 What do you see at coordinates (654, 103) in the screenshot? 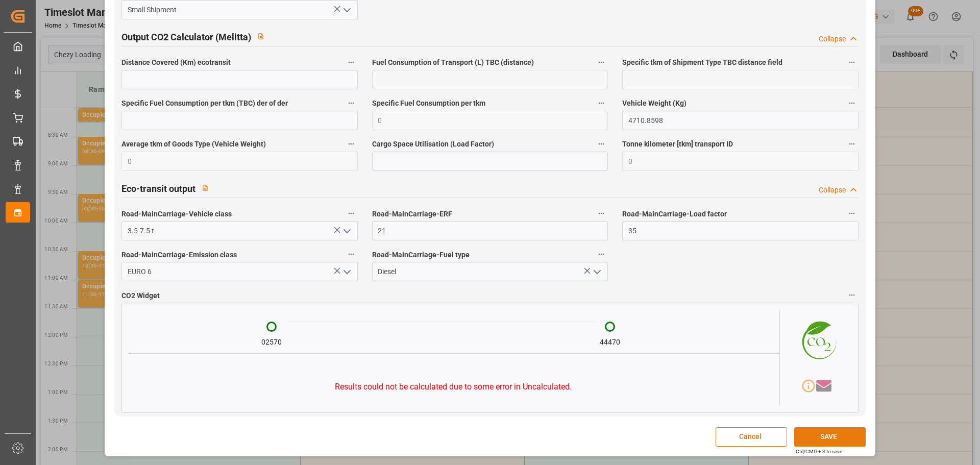
I see `span: Vehicle Weight (Kg)` at bounding box center [654, 103].